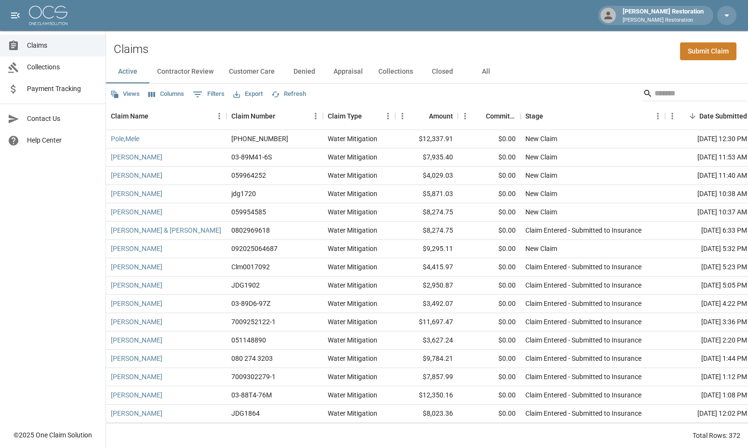 The image size is (748, 448). I want to click on a: Pole,Mele, so click(125, 139).